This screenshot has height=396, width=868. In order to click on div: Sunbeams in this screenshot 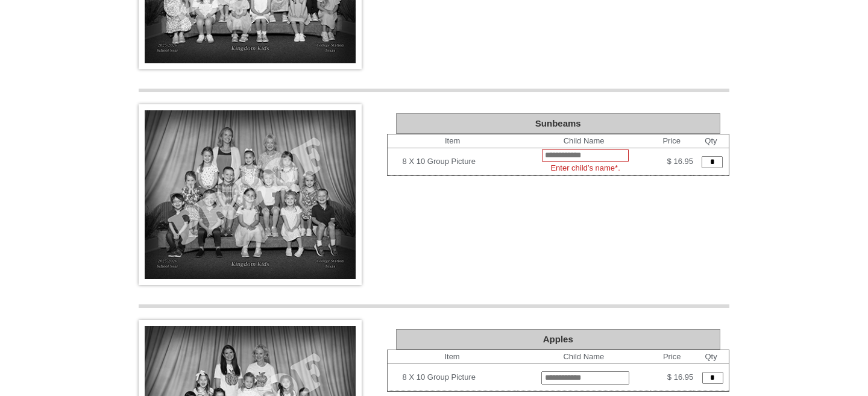, I will do `click(558, 123)`.